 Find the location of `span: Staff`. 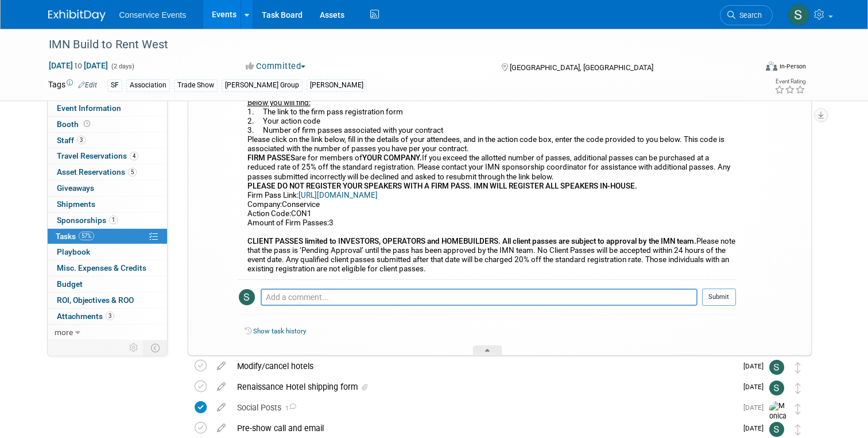

span: Staff is located at coordinates (71, 140).